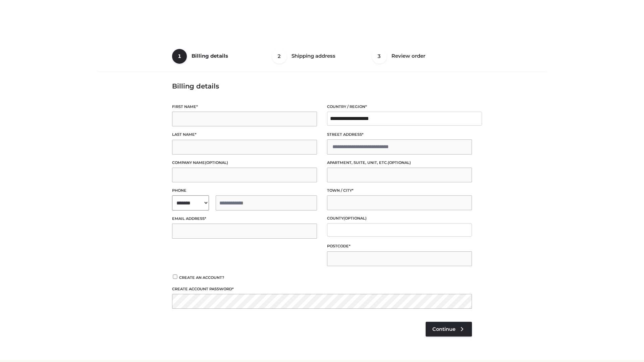  Describe the element at coordinates (244, 135) in the screenshot. I see `label: Last name` at that location.